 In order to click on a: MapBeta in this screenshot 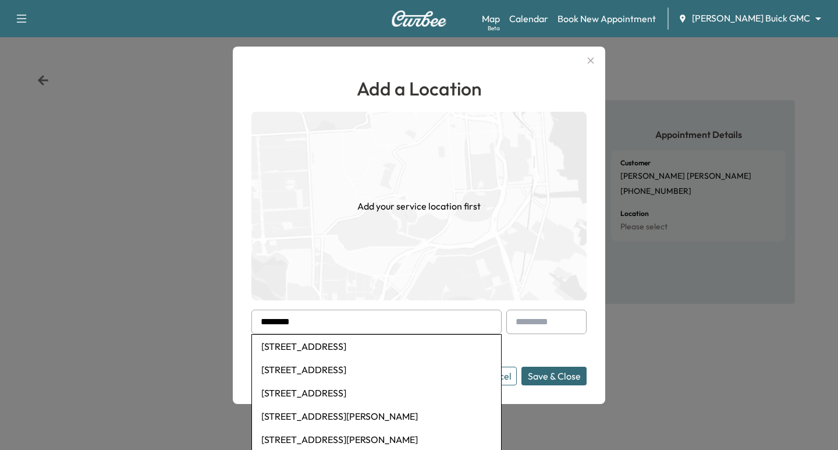, I will do `click(491, 19)`.